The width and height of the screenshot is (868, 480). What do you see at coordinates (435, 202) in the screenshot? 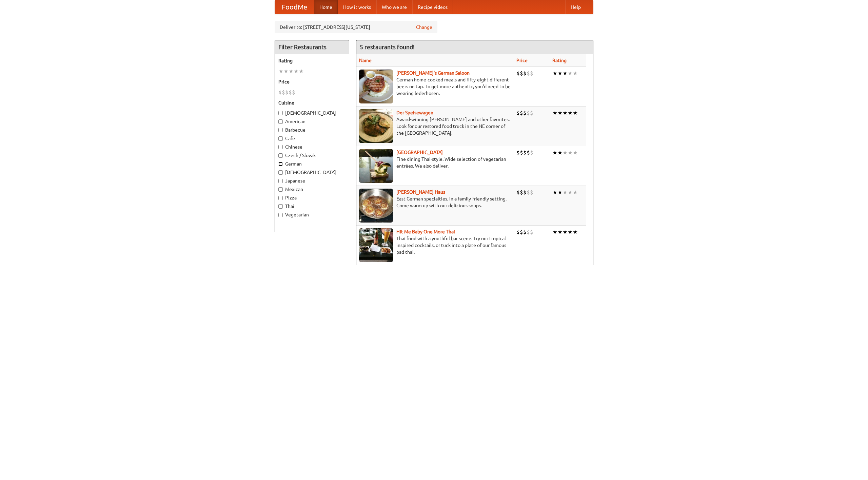
I see `p: East German specialties, in a family-friendly setting. Come warm up with our delicious soups.` at bounding box center [435, 202].